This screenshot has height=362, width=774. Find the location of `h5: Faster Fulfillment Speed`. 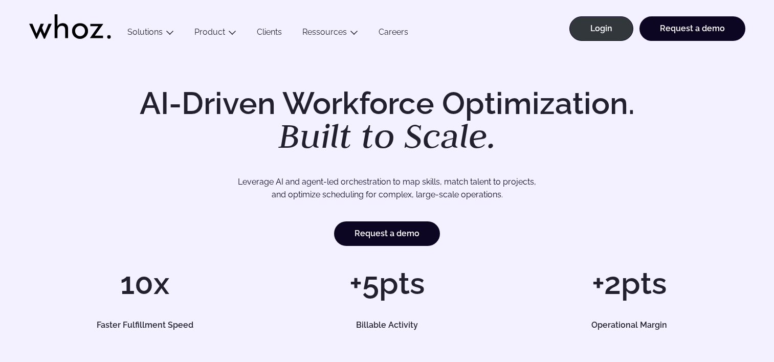

h5: Faster Fulfillment Speed is located at coordinates (145, 326).